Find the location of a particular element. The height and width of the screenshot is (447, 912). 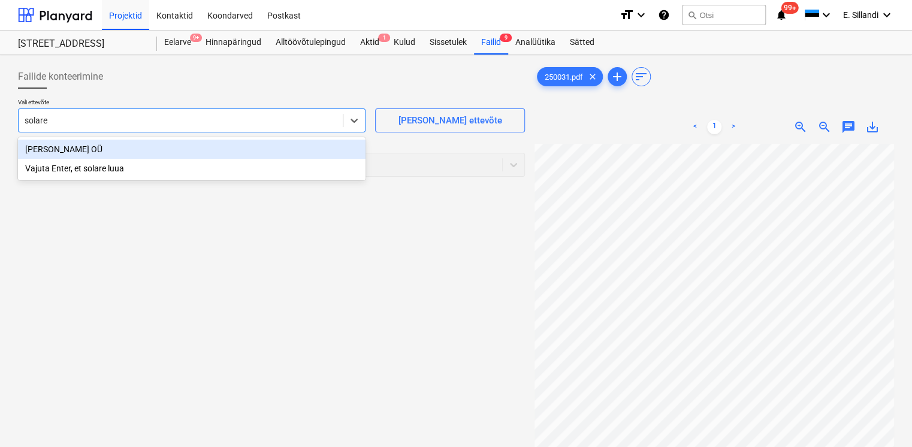

span: Failide konteerimine is located at coordinates (61, 77).